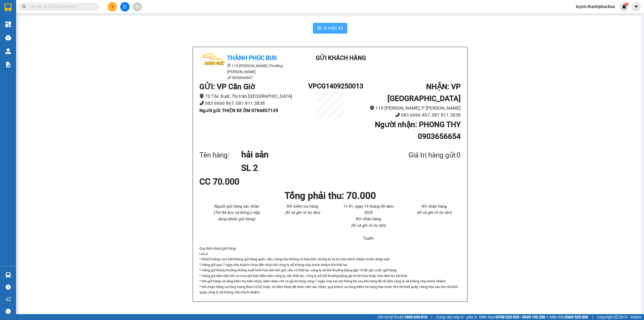 The width and height of the screenshot is (644, 320). What do you see at coordinates (369, 209) in the screenshot?
I see `li: 11:41, ngày 14 tháng 09 năm 2025` at bounding box center [369, 209].